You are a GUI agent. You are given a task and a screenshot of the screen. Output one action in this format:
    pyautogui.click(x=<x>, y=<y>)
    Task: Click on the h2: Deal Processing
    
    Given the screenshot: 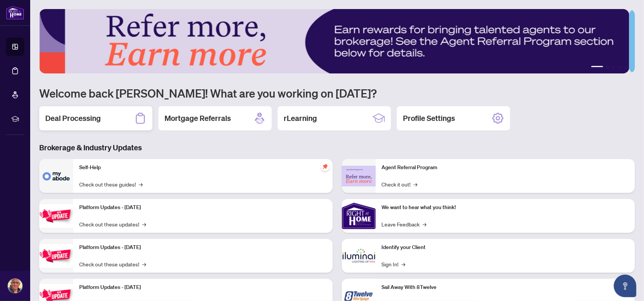 What is the action you would take?
    pyautogui.click(x=73, y=118)
    